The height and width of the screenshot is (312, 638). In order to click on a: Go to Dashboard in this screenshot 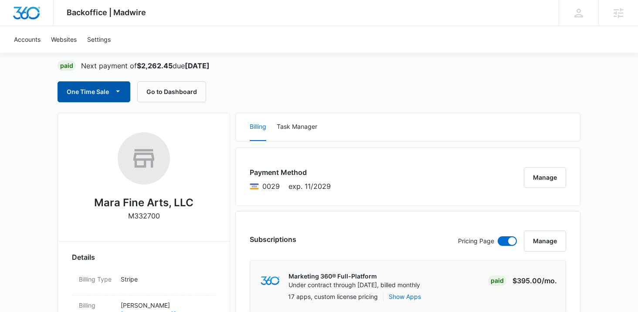, I will do `click(172, 92)`.